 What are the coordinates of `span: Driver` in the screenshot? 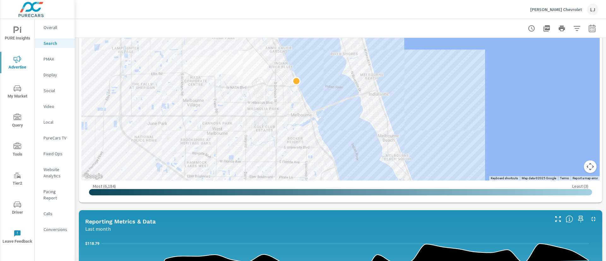 It's located at (17, 208).